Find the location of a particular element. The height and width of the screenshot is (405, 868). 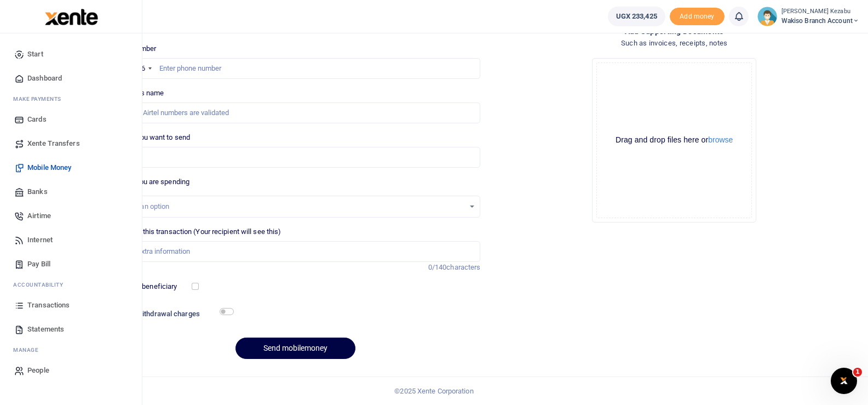

label: Phone number is located at coordinates (133, 49).